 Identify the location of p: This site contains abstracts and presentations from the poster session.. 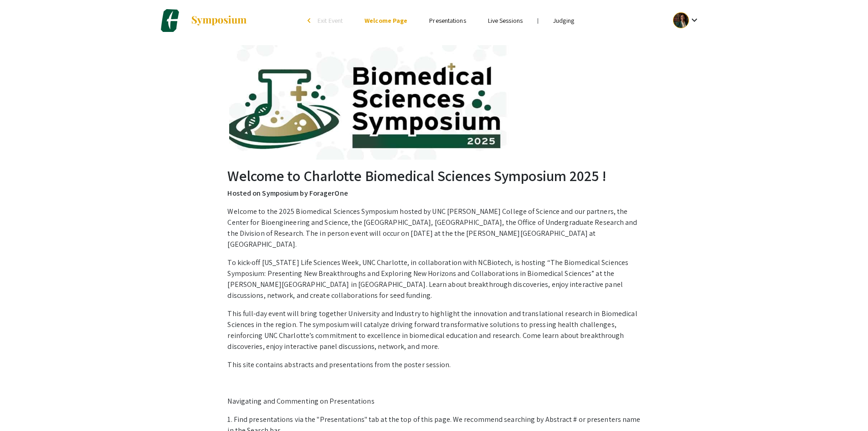
(434, 365).